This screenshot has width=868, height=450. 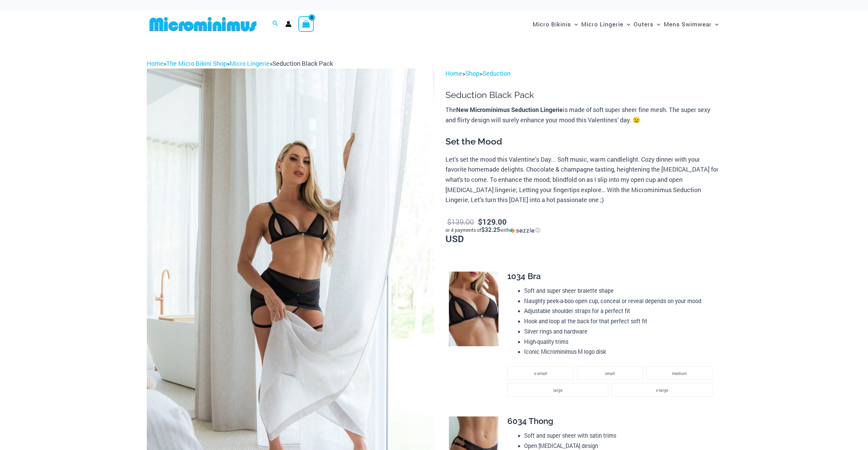 What do you see at coordinates (583, 180) in the screenshot?
I see `p: Let’s set the mood this Valentine’s Day... Soft music, warm candlelight. Cozy dinner with your fa...` at bounding box center [583, 180].